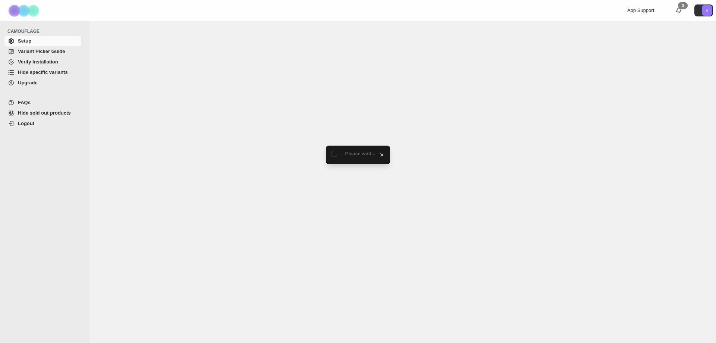 The width and height of the screenshot is (716, 343). I want to click on span: Upgrade, so click(28, 82).